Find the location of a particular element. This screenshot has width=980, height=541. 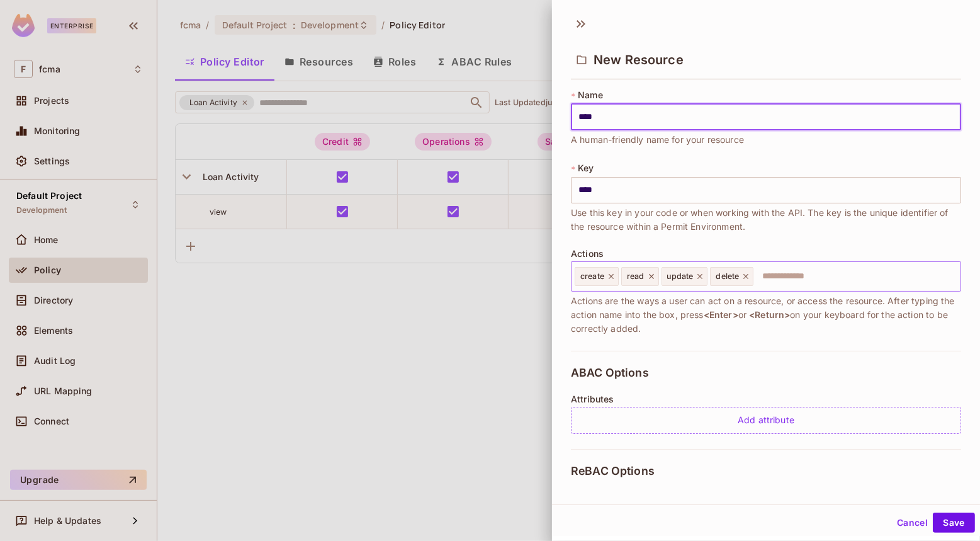

span: Use this key in your code or when working with the API. The key is the unique identifier of the r... is located at coordinates (766, 220).